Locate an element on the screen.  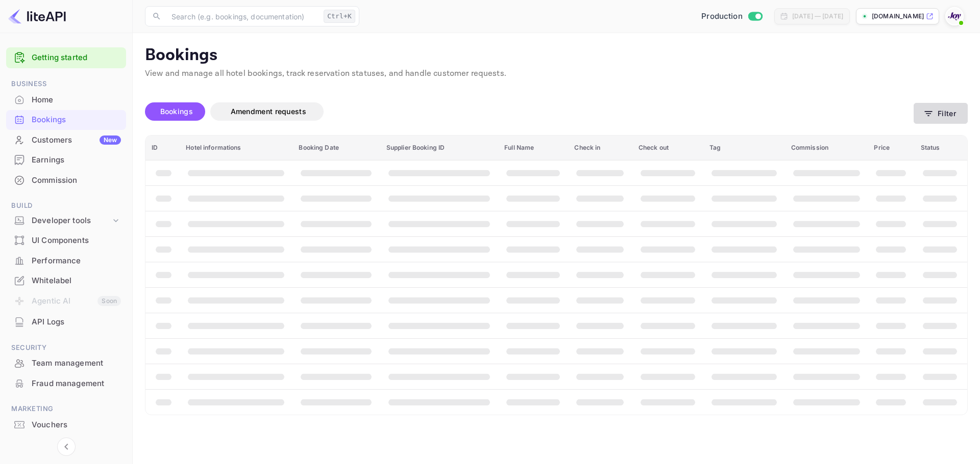
span: Security is located at coordinates (66, 348).